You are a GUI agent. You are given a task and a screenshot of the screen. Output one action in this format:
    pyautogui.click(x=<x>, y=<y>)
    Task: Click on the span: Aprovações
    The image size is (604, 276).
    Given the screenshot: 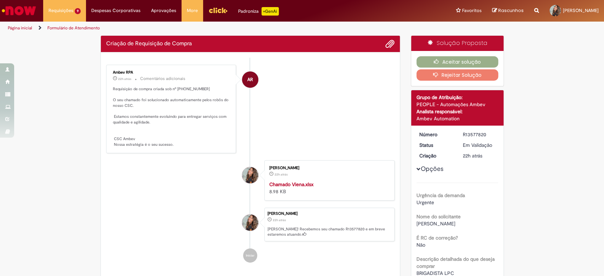 What is the action you would take?
    pyautogui.click(x=163, y=11)
    